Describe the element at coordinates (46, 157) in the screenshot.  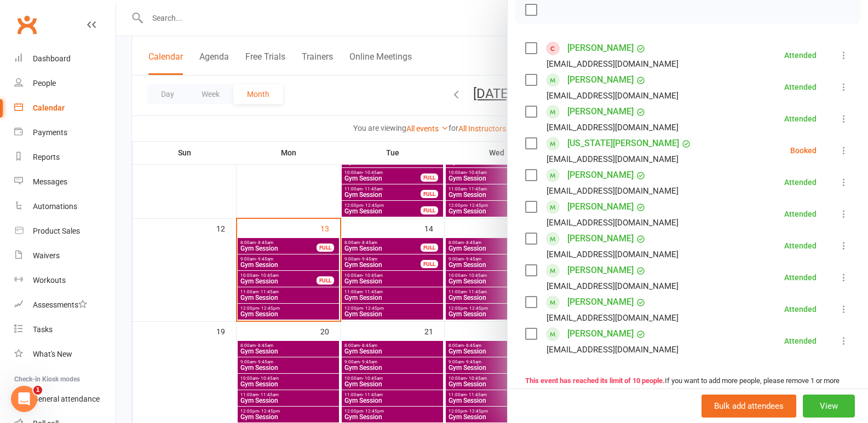
I see `div: Reports` at that location.